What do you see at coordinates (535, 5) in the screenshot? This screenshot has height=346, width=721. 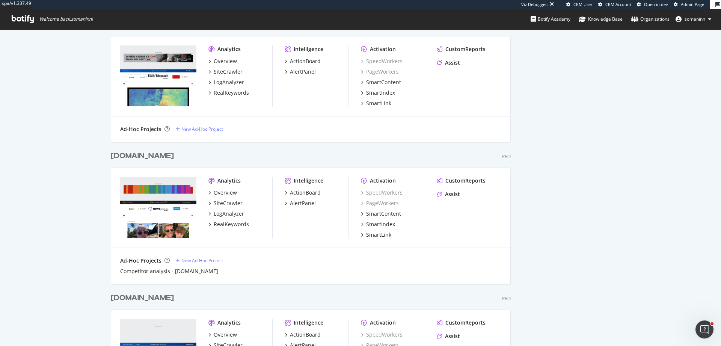 I see `div: Viz Debugger:` at bounding box center [535, 5].